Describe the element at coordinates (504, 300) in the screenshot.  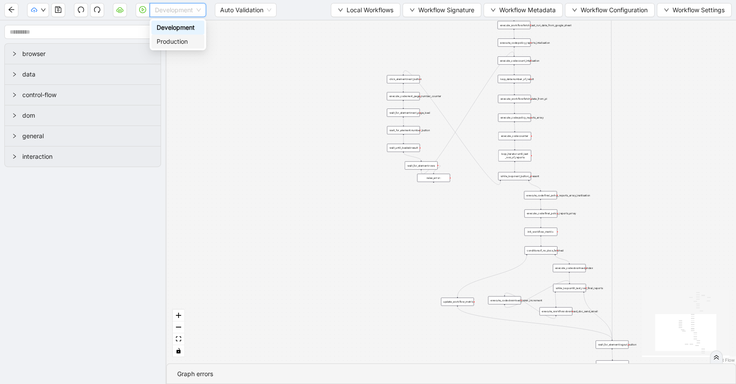
I see `div: execute_code:download_index_increment` at that location.